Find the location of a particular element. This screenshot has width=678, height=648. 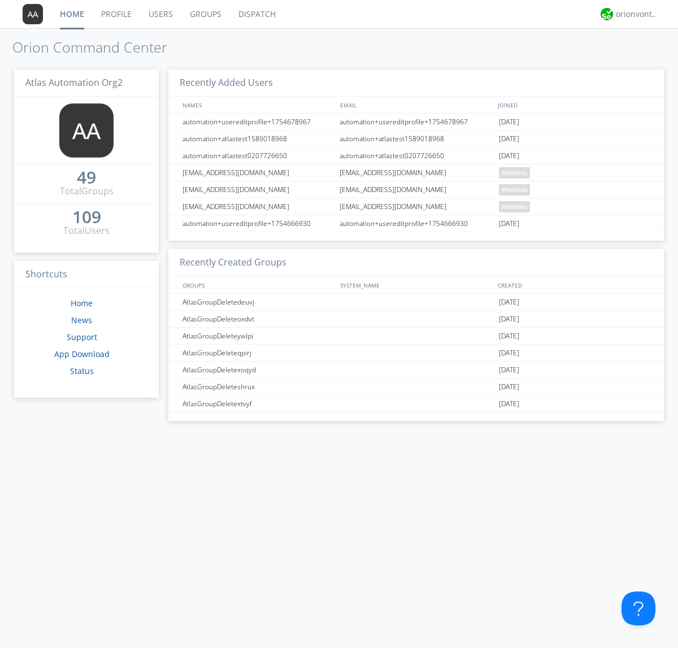

div: AtlasGroupDeleteywlpi is located at coordinates (258, 335).